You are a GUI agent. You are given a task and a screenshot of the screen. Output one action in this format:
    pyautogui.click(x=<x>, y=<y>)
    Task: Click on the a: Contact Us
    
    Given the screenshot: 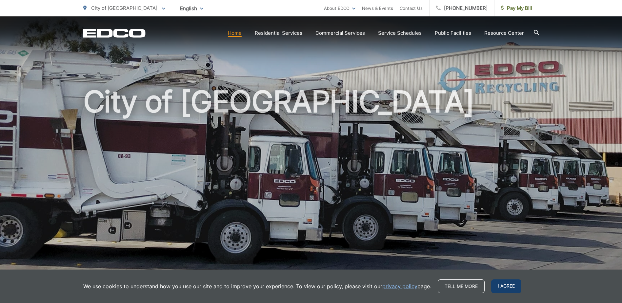 What is the action you would take?
    pyautogui.click(x=411, y=8)
    